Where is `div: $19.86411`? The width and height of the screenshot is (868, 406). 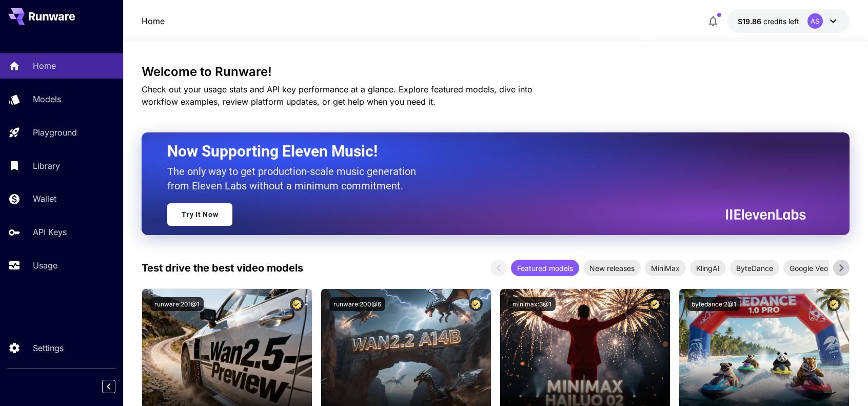 div: $19.86411 is located at coordinates (769, 21).